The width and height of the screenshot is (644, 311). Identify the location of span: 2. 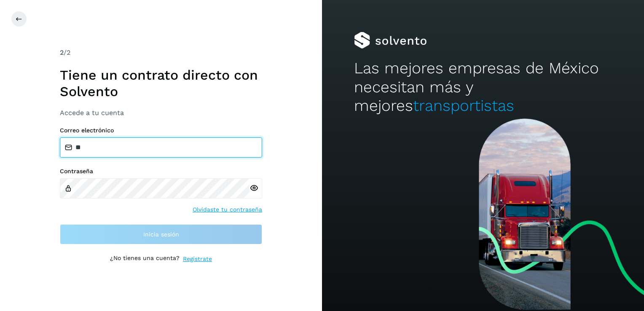
(62, 52).